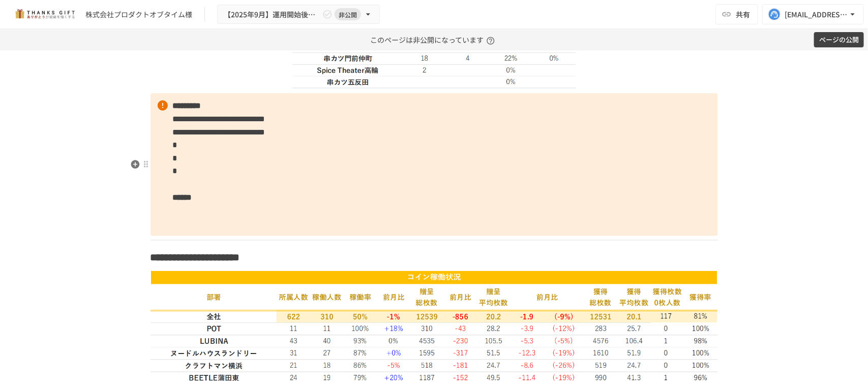 This screenshot has height=381, width=868. I want to click on span: 【2025年9月】運用開始後振り返りミーティング, so click(272, 14).